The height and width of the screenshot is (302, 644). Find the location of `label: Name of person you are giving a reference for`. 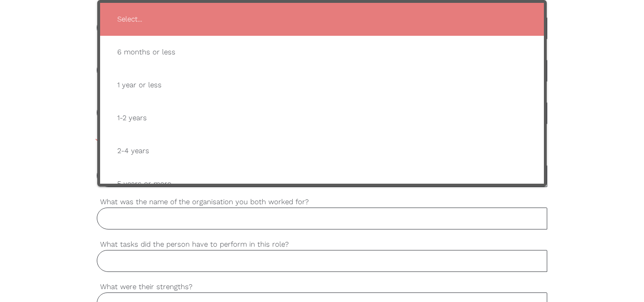

label: Name of person you are giving a reference for is located at coordinates (322, 54).